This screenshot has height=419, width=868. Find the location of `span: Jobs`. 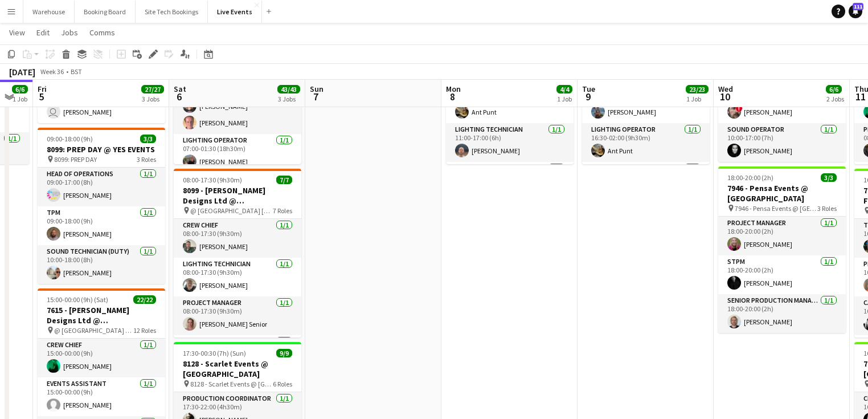

span: Jobs is located at coordinates (69, 33).